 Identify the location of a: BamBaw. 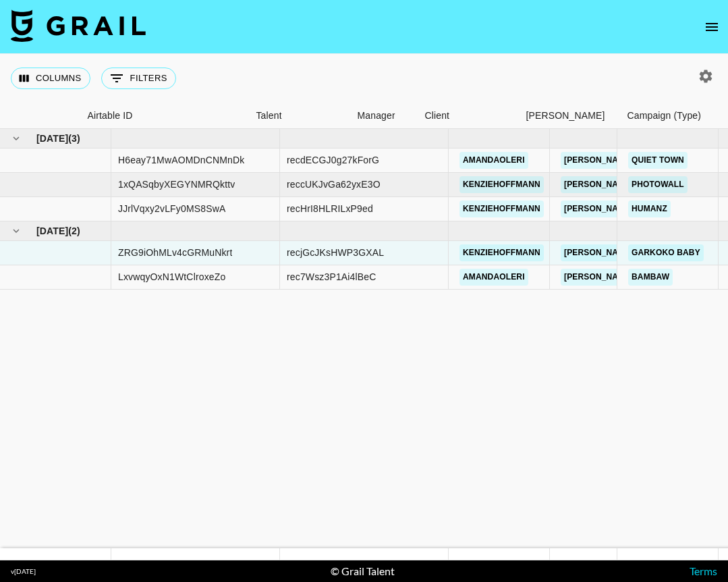
(651, 277).